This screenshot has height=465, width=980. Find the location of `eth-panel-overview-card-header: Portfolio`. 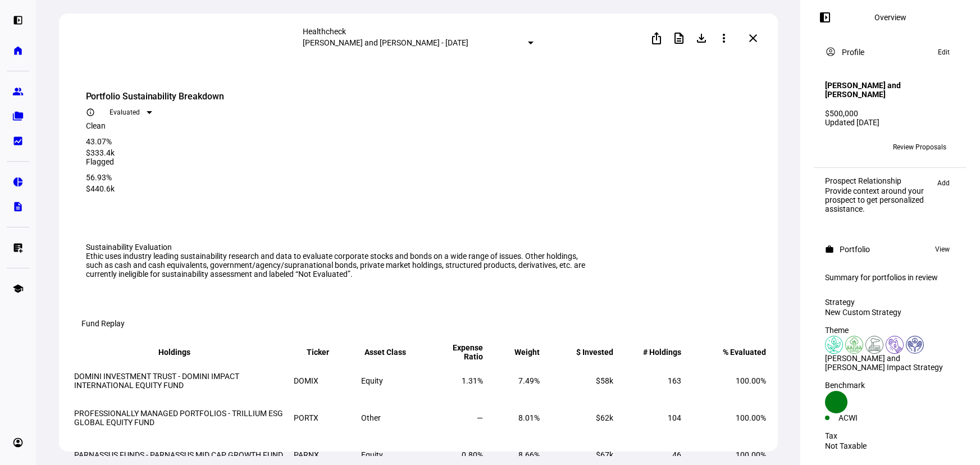

eth-panel-overview-card-header: Portfolio is located at coordinates (890, 249).